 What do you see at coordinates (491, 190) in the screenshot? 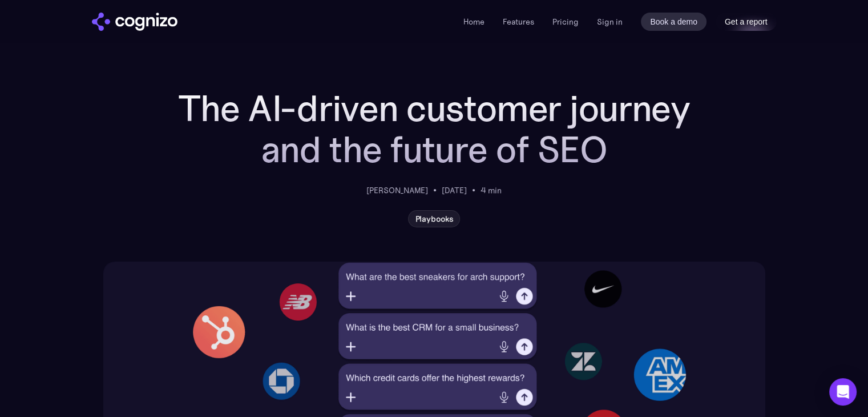
I see `div: 4 min` at bounding box center [491, 190].